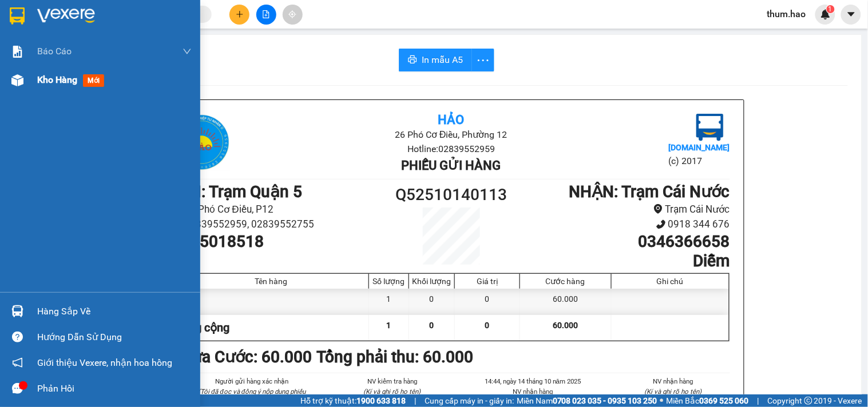 Image resolution: width=868 pixels, height=407 pixels. What do you see at coordinates (266, 14) in the screenshot?
I see `button: file-add` at bounding box center [266, 14].